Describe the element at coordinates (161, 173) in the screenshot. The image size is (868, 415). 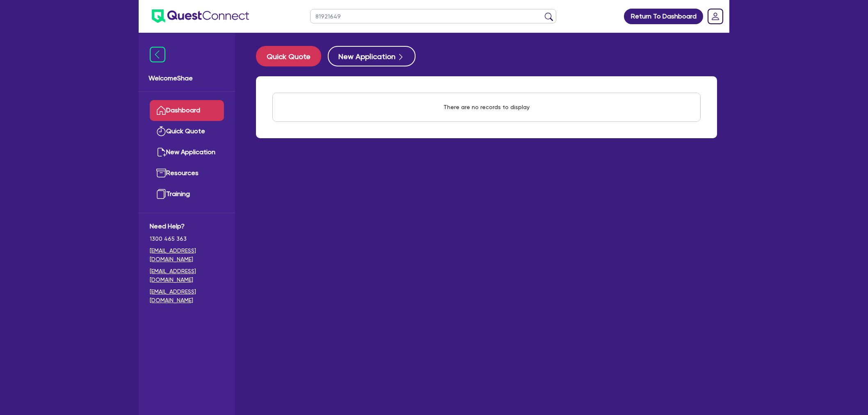
I see `img: resources` at that location.